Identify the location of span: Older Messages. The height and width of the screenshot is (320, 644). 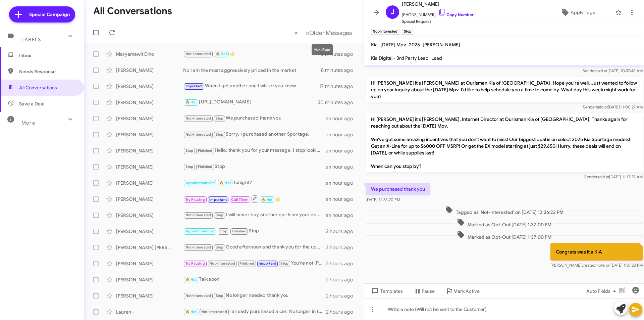
(330, 33).